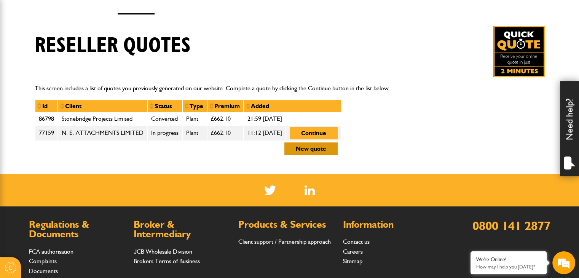 This screenshot has width=579, height=278. I want to click on td: N. E. ATTACHMENTS LIMITED, so click(102, 133).